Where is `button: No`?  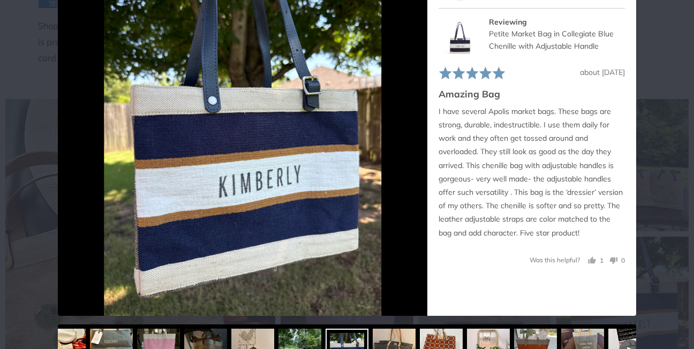
button: No is located at coordinates (614, 260).